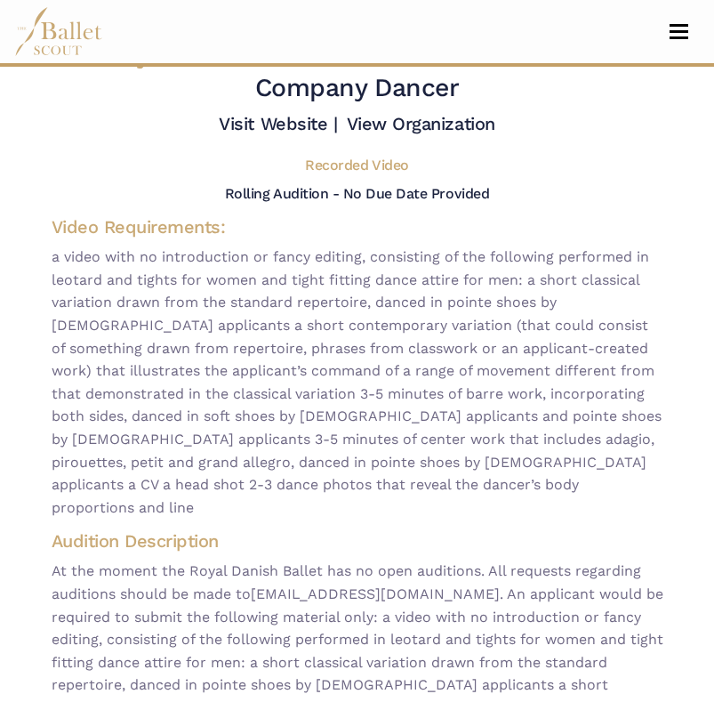 This screenshot has width=714, height=702. I want to click on a: View Organization, so click(421, 124).